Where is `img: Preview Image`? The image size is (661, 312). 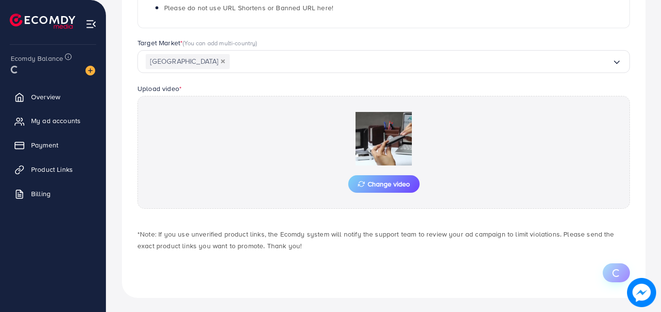
img: Preview Image is located at coordinates (384, 139).